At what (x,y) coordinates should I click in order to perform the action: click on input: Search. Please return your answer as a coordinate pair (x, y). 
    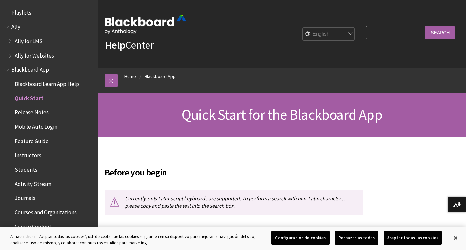
    Looking at the image, I should click on (440, 32).